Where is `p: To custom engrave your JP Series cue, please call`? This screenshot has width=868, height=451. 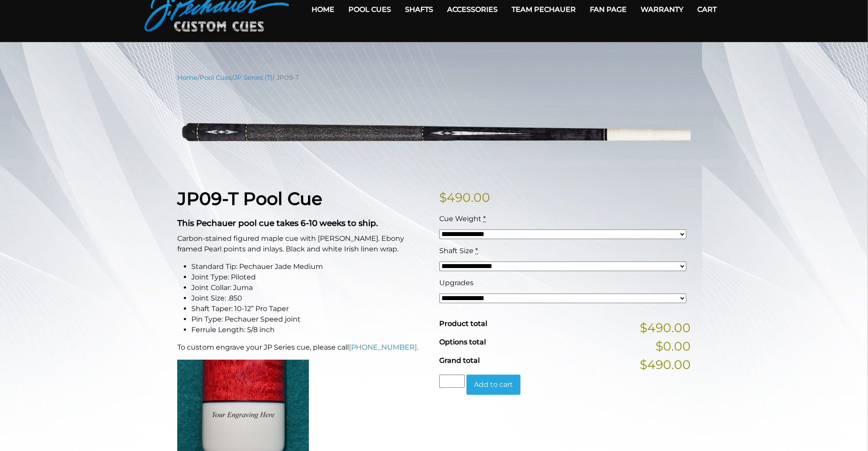 p: To custom engrave your JP Series cue, please call is located at coordinates (303, 348).